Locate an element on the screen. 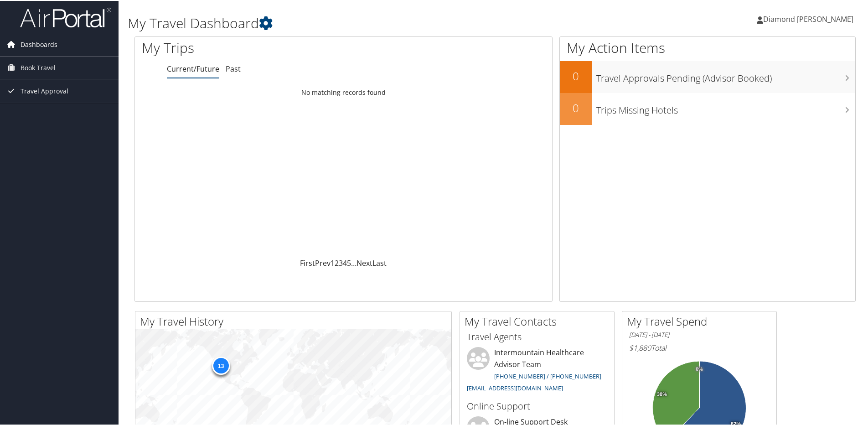 The width and height of the screenshot is (868, 425). a: 3 is located at coordinates (341, 262).